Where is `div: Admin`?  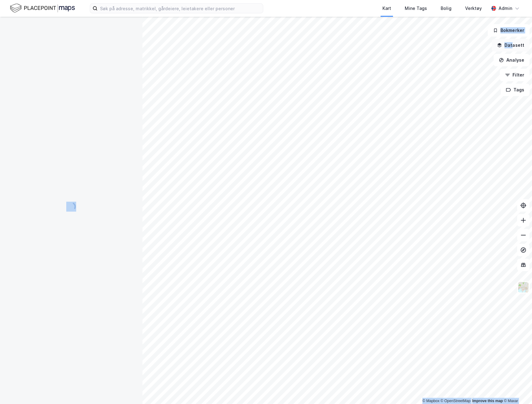 div: Admin is located at coordinates (505, 8).